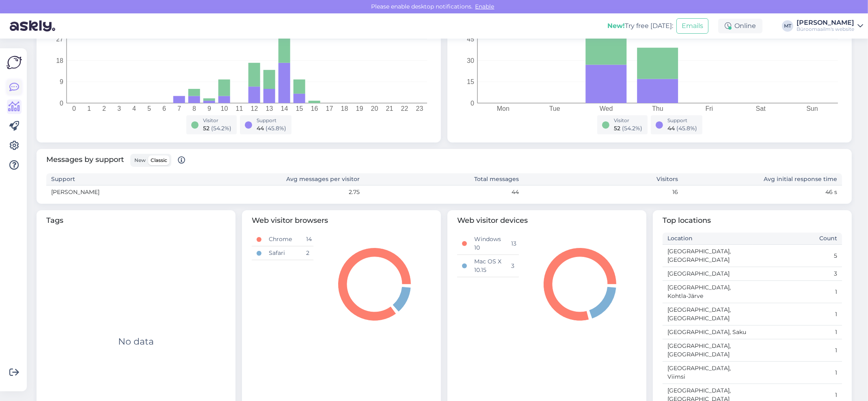  I want to click on div: Online, so click(740, 26).